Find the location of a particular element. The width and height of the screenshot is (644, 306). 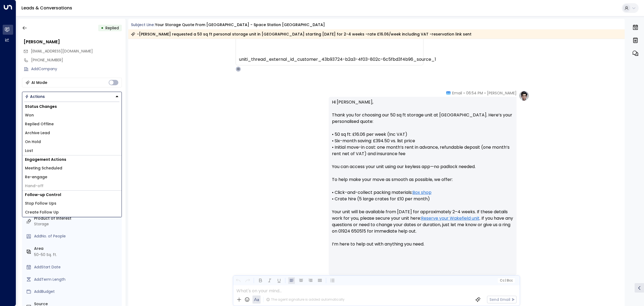

div: AI Mode is located at coordinates (39, 83).